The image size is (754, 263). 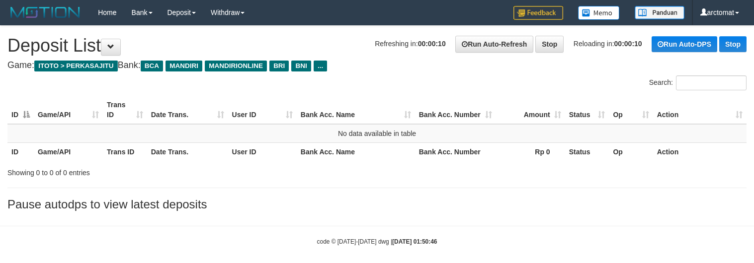 What do you see at coordinates (187, 152) in the screenshot?
I see `th: Date Trans.` at bounding box center [187, 152].